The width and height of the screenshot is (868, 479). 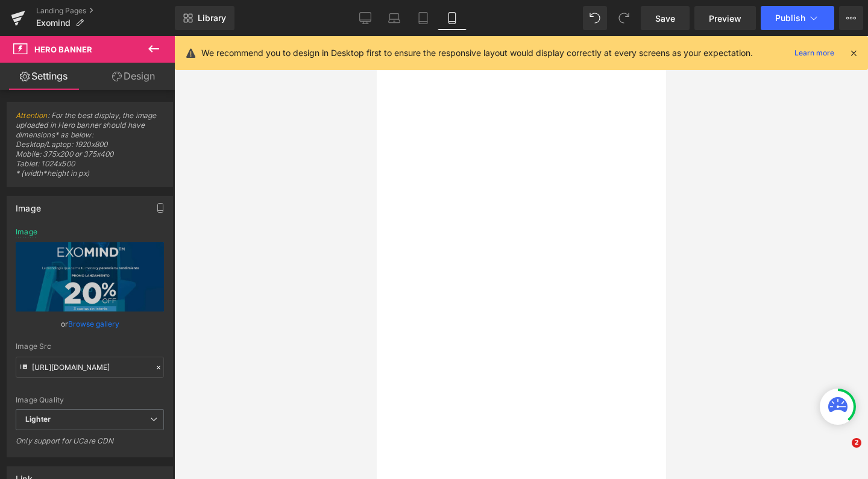 I want to click on a: Design, so click(x=133, y=76).